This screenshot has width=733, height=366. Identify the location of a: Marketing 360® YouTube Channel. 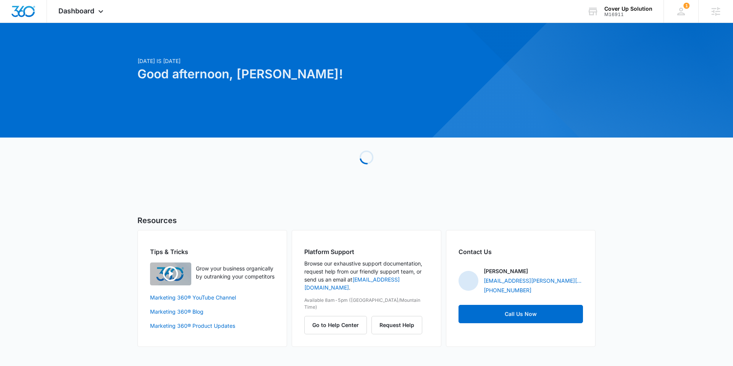
(212, 297).